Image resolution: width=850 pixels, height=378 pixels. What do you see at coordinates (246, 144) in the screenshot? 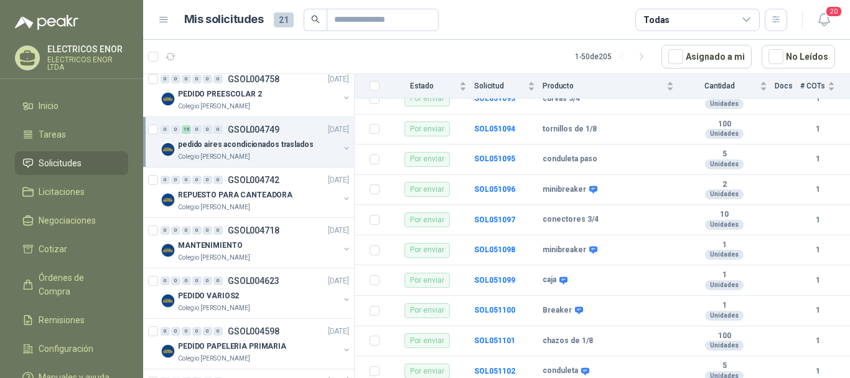
I see `p: pedido aires acondicionados traslados` at bounding box center [246, 144].